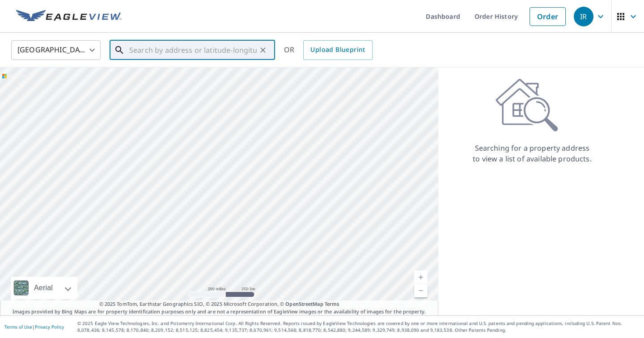 The width and height of the screenshot is (644, 338). What do you see at coordinates (69, 16) in the screenshot?
I see `img: EV Logo` at bounding box center [69, 16].